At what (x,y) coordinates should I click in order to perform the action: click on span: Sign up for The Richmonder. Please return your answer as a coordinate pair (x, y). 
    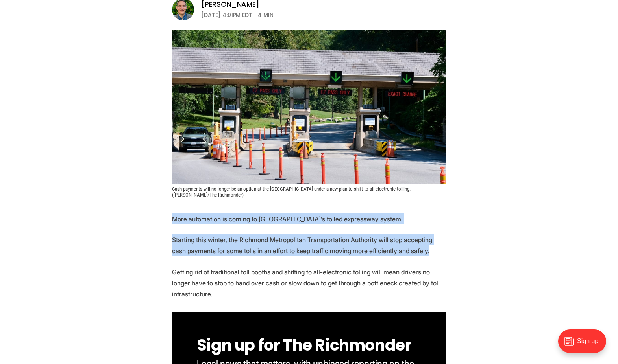
    Looking at the image, I should click on (304, 345).